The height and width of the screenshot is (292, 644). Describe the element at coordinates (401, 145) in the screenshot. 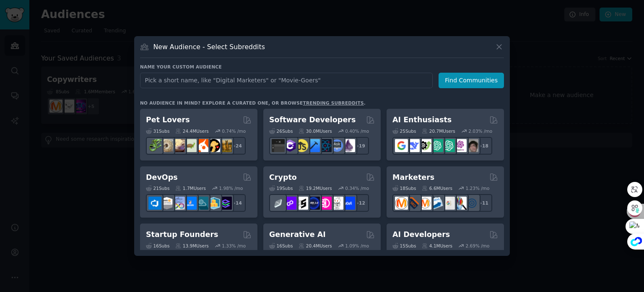

I see `img: GoogleGeminiAI` at that location.